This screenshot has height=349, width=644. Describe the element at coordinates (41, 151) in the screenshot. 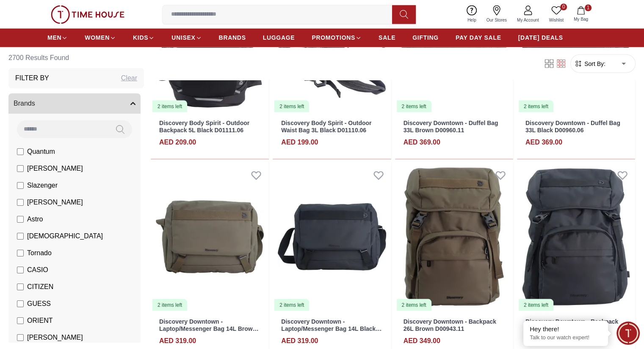

I see `span: Quantum` at that location.